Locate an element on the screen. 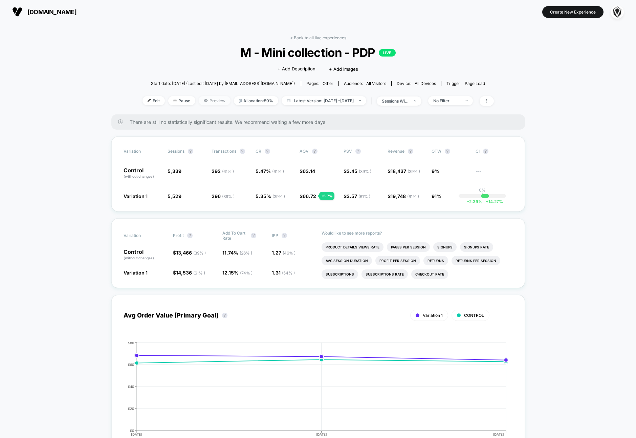  span: Preview is located at coordinates (215, 101).